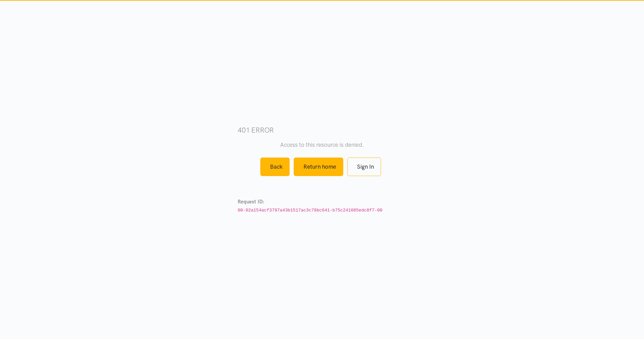 This screenshot has height=339, width=644. What do you see at coordinates (251, 202) in the screenshot?
I see `strong: Request ID:` at bounding box center [251, 202].